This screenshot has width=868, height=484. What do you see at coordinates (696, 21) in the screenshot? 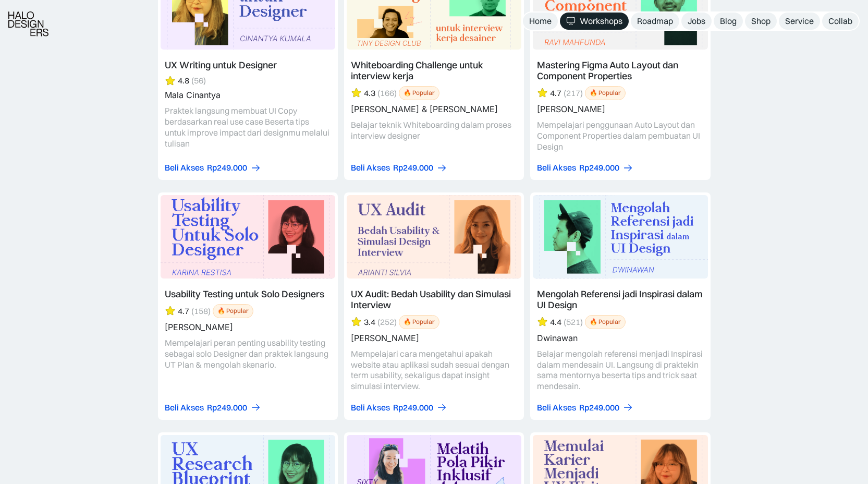
I see `div: Jobs` at bounding box center [696, 21].